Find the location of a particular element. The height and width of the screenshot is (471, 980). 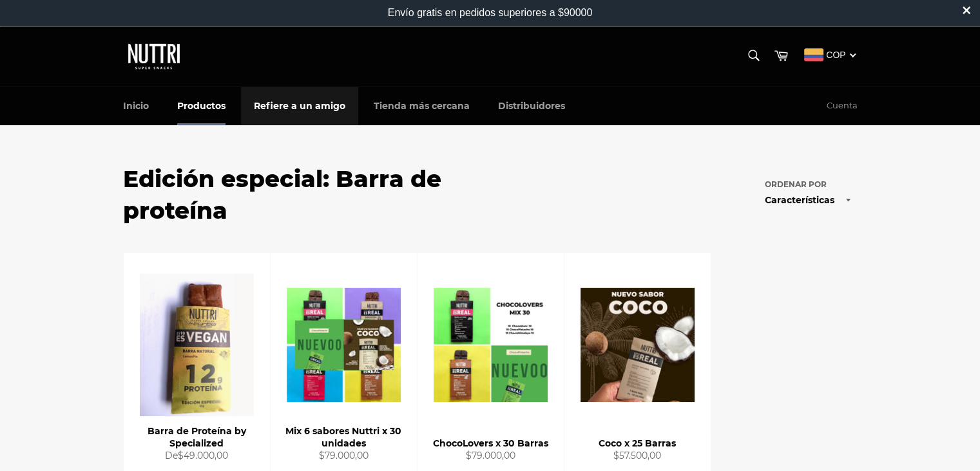

div: Envío gratis en pedidos superiores a $90000 is located at coordinates (490, 13).